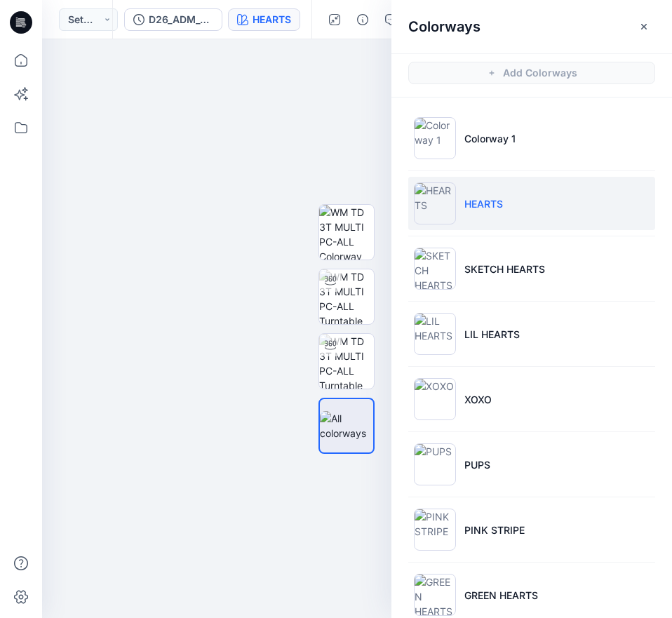  Describe the element at coordinates (435, 399) in the screenshot. I see `img: XOXO` at that location.